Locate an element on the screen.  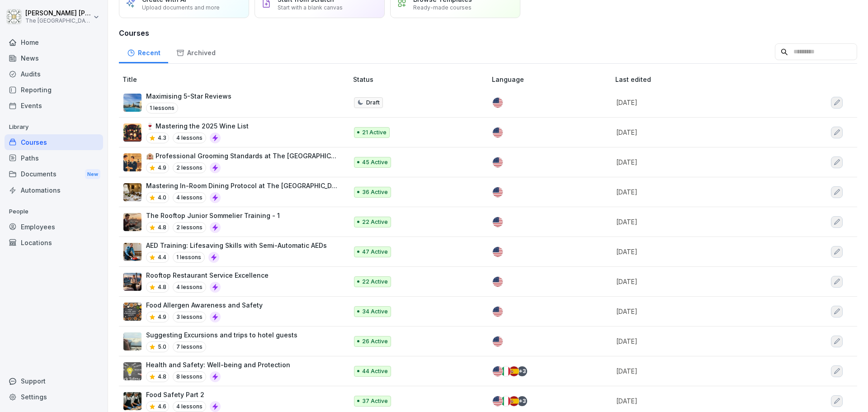
p: 4.4 is located at coordinates (162, 257).